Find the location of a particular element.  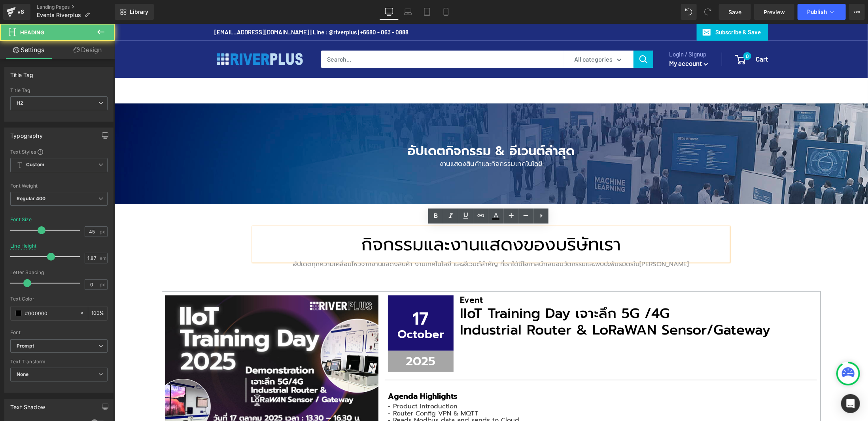

span: Heading is located at coordinates (32, 33).